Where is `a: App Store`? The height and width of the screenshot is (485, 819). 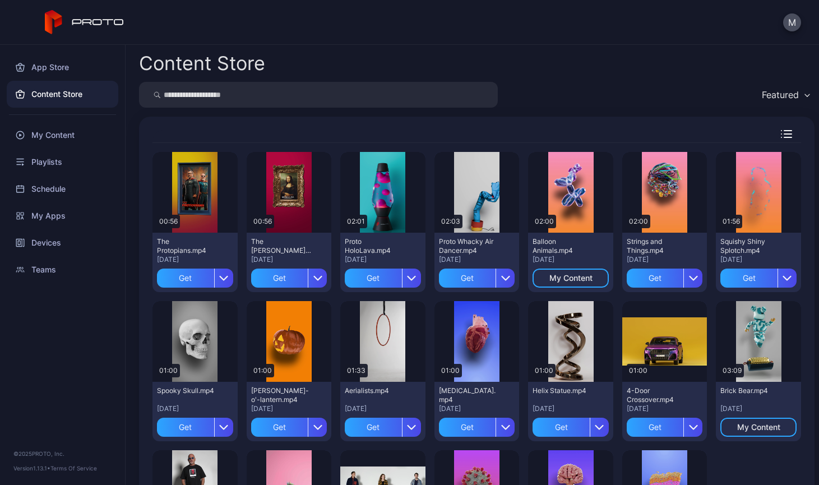 a: App Store is located at coordinates (62, 67).